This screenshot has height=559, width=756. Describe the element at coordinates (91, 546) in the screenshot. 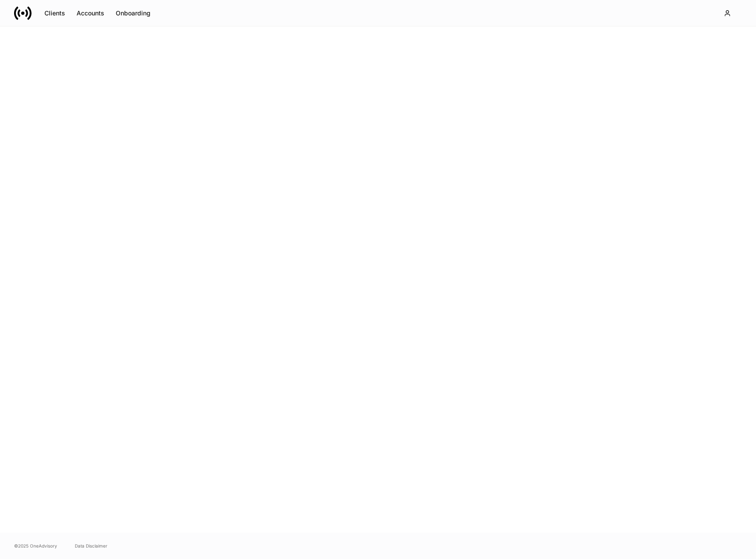

I see `a: Data Disclaimer` at that location.